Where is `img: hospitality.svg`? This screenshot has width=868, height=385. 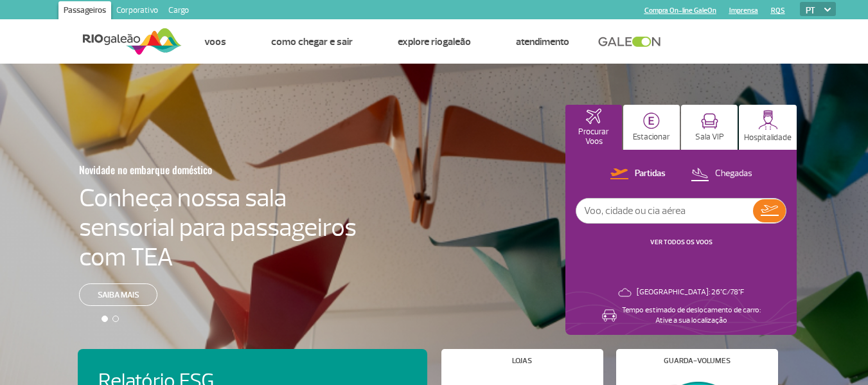 img: hospitality.svg is located at coordinates (768, 119).